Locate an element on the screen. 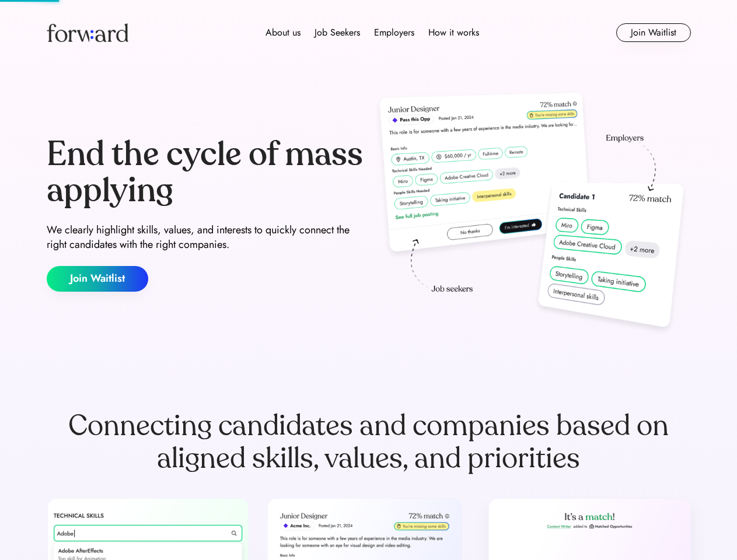 The height and width of the screenshot is (560, 737). div: About us is located at coordinates (283, 33).